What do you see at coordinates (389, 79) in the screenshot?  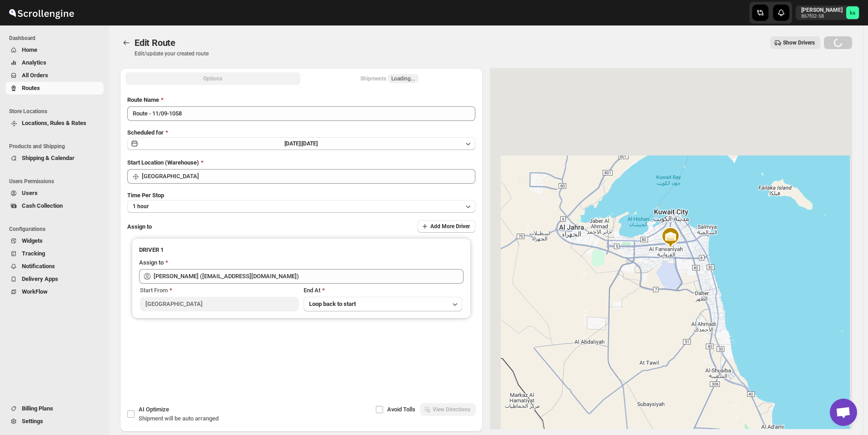 I see `div: Shipments` at bounding box center [389, 79].